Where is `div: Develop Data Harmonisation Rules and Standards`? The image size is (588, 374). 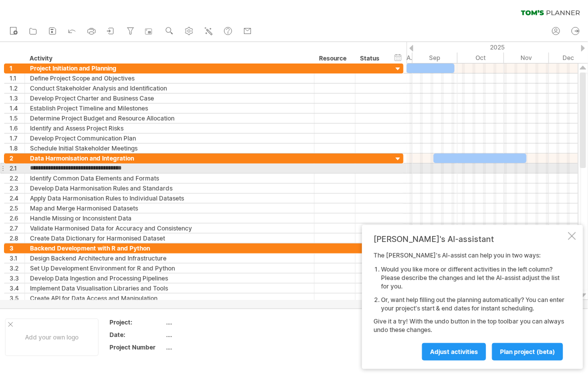
div: Develop Data Harmonisation Rules and Standards is located at coordinates (169, 188).